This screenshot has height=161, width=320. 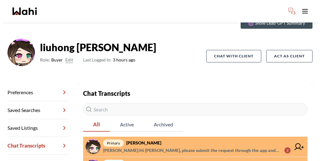 I want to click on span: Role:, so click(x=45, y=60).